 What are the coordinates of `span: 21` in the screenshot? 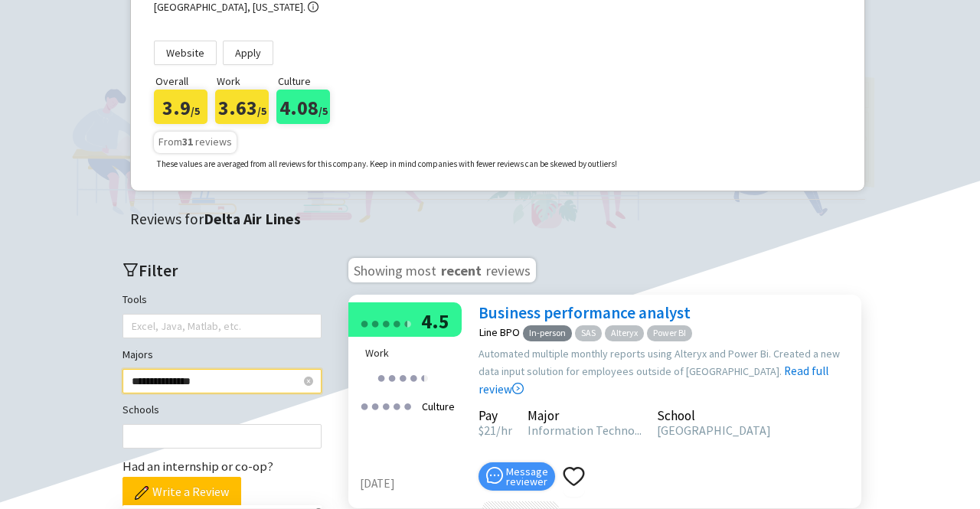 It's located at (487, 431).